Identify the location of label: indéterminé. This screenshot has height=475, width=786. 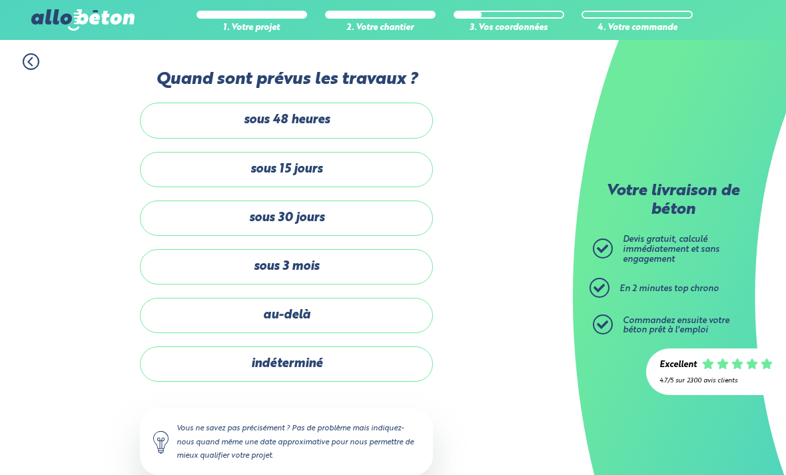
(286, 364).